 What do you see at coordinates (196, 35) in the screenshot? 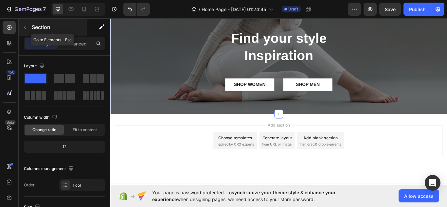
I see `p: Find your style Inspiration` at bounding box center [196, 35].